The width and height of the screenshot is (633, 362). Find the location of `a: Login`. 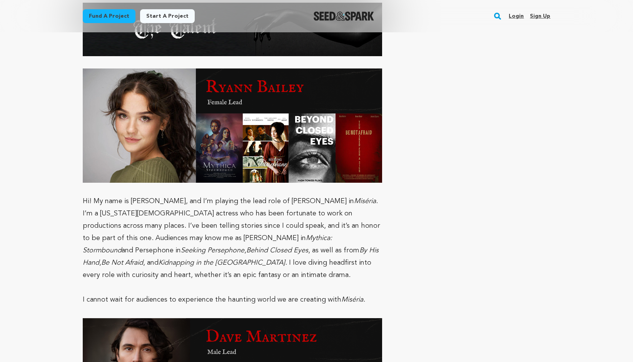

a: Login is located at coordinates (516, 16).